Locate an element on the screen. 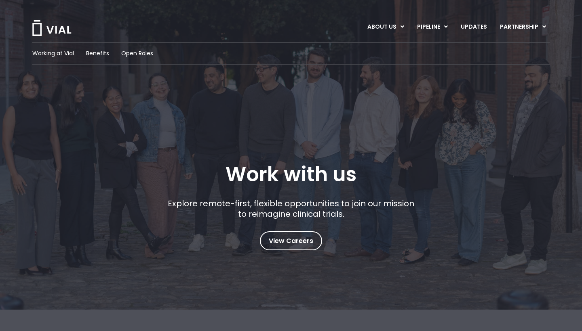 The width and height of the screenshot is (582, 331). p: Explore remote-first, flexible opportunities to join our mission to reimagine clinical trials. is located at coordinates (291, 209).